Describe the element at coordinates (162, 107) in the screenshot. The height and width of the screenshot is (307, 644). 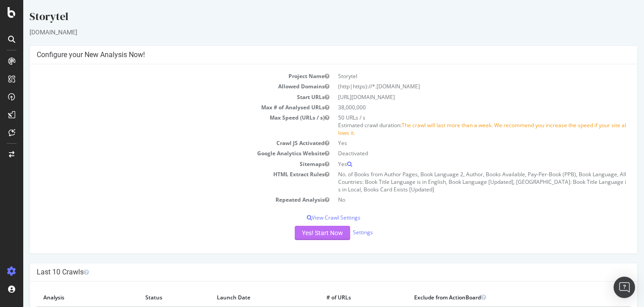
I see `td: Max # of Analysed URLs` at that location.